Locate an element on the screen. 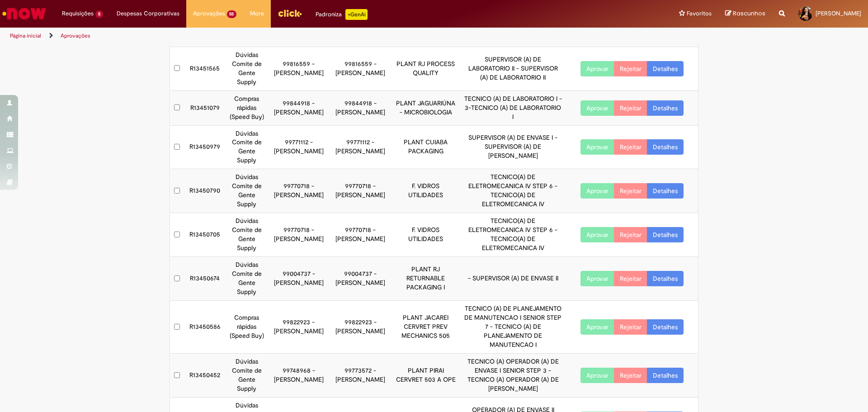 The image size is (868, 412). td: PLANT CUIABA PACKAGING is located at coordinates (426, 147).